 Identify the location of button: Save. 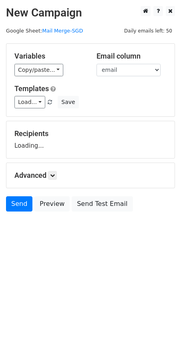
(68, 102).